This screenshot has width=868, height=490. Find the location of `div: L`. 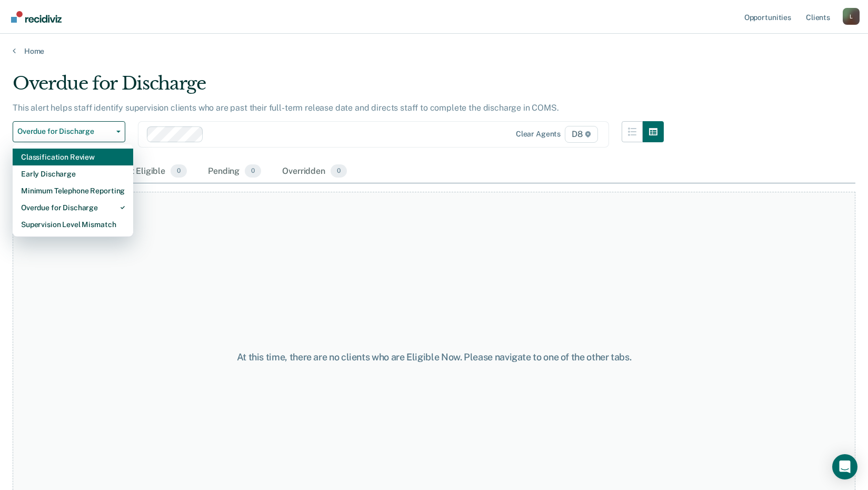

div: L is located at coordinates (851, 16).